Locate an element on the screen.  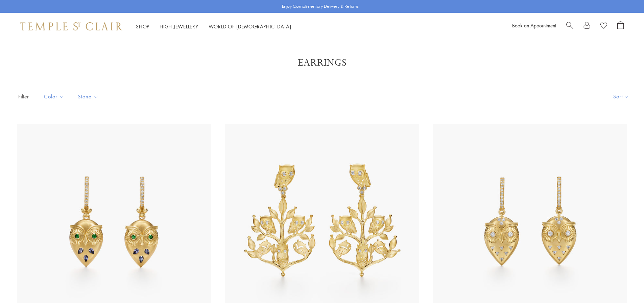
img: Temple St. Clair is located at coordinates (71, 26).